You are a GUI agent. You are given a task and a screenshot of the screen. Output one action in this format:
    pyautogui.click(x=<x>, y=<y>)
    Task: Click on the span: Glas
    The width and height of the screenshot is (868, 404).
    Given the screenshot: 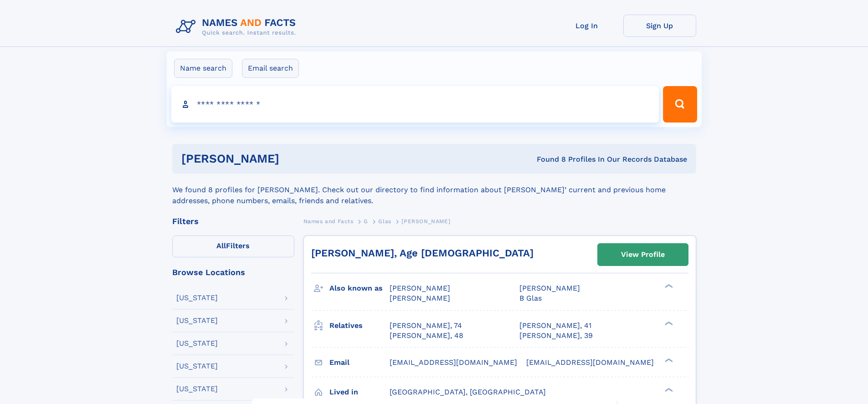 What is the action you would take?
    pyautogui.click(x=385, y=221)
    